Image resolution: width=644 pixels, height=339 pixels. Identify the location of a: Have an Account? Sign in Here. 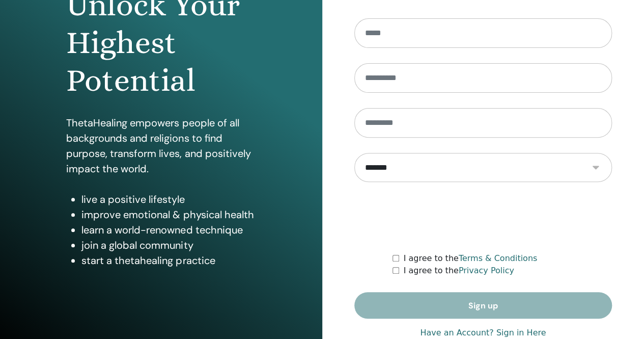
(483, 333).